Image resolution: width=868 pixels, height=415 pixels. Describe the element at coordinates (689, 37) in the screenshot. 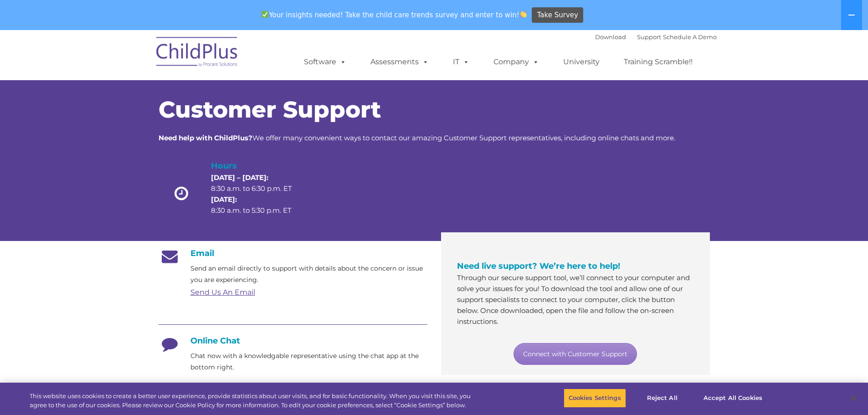

I see `a: Schedule A Demo` at that location.